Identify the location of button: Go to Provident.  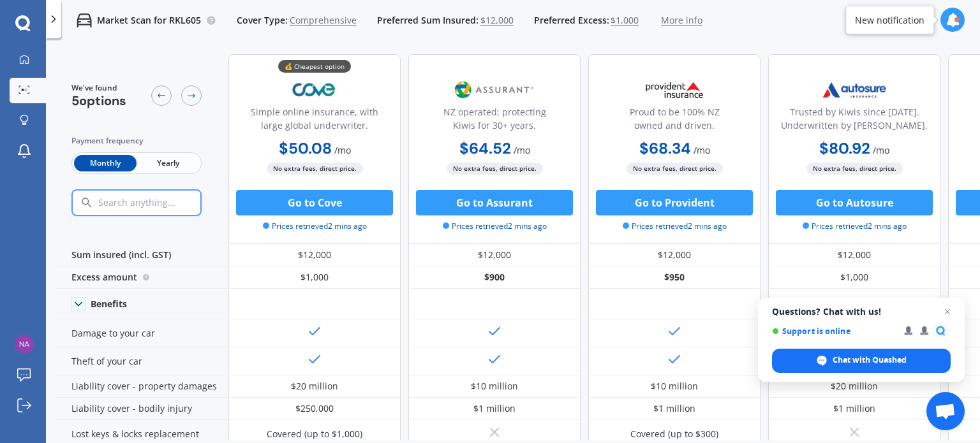
(675, 203).